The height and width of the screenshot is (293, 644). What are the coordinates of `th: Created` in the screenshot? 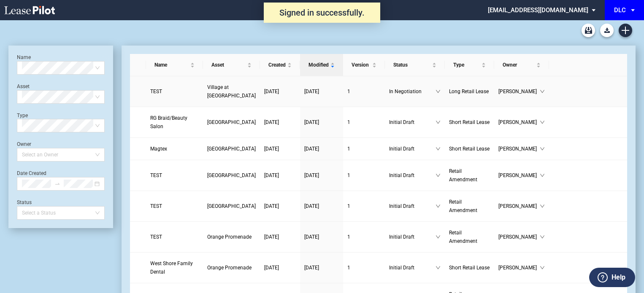 It's located at (280, 65).